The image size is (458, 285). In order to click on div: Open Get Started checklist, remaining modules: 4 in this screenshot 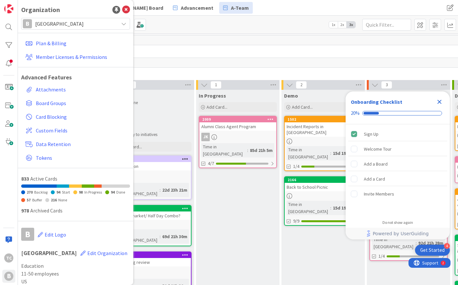, I will do `click(432, 250)`.